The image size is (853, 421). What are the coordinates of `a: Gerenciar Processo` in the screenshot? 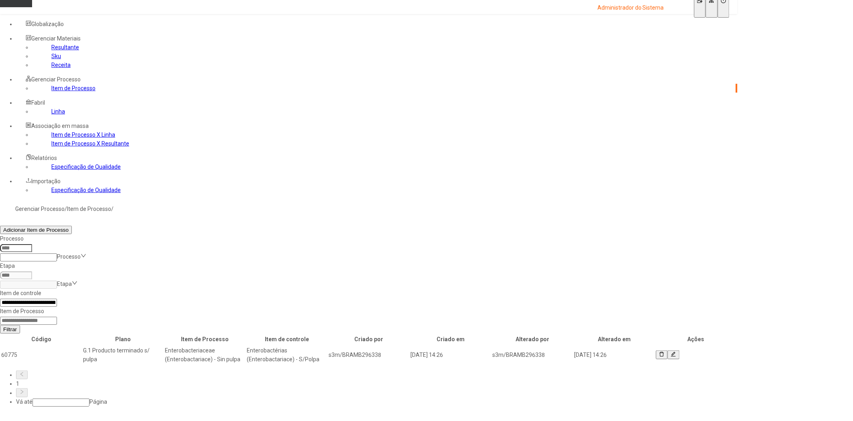 It's located at (40, 209).